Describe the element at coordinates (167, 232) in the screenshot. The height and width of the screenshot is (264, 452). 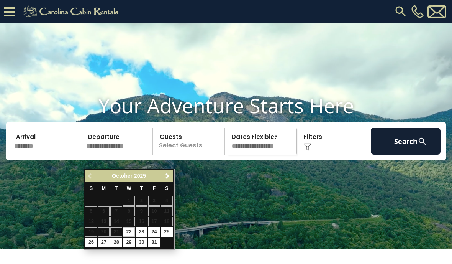
I see `a: 25` at that location.